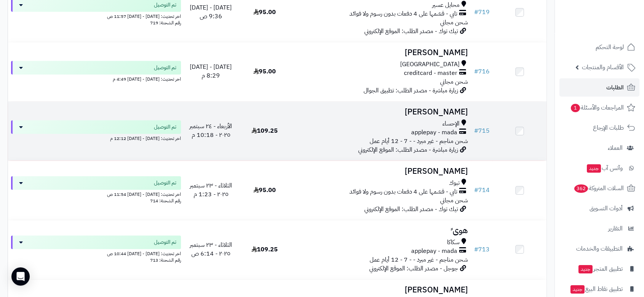 The image size is (644, 297). What do you see at coordinates (604, 168) in the screenshot?
I see `span: وآتس آب` at bounding box center [604, 168].